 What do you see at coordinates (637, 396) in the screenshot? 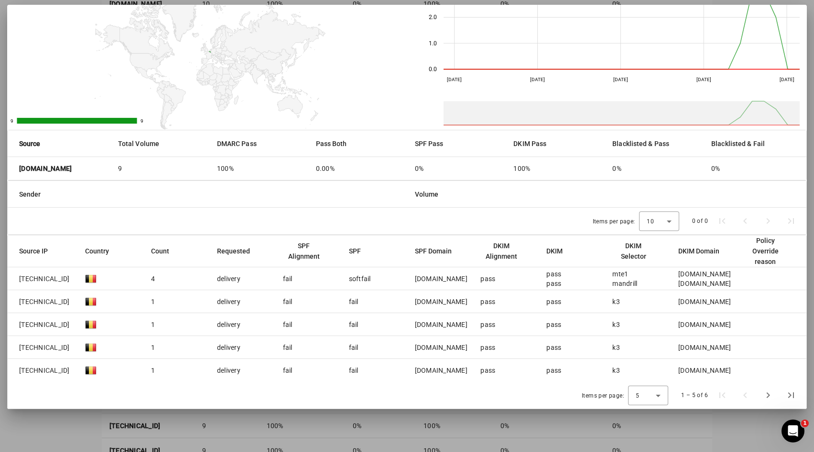
I see `span: 5` at bounding box center [637, 396].